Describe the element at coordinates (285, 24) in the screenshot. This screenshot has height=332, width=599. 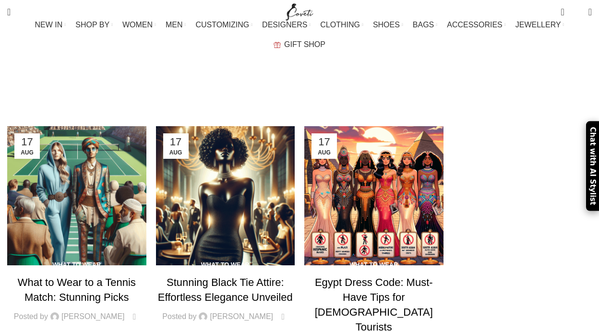
I see `span: DESIGNERS` at that location.